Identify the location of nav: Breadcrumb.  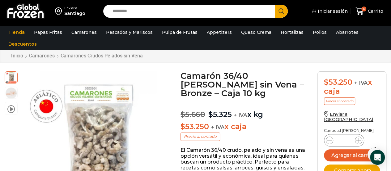
(77, 55).